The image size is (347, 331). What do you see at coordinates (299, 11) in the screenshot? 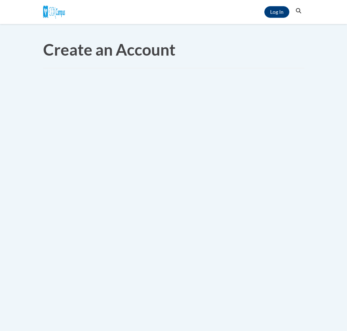
I see `button: Search` at bounding box center [299, 11].